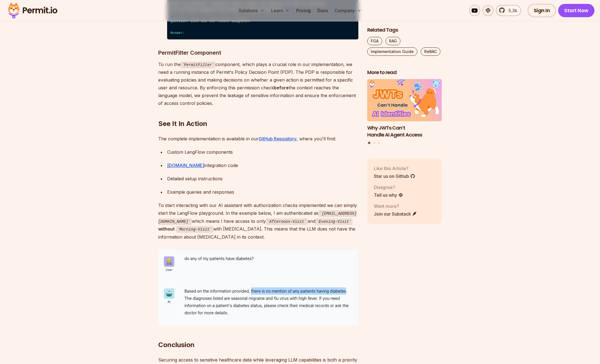  Describe the element at coordinates (379, 143) in the screenshot. I see `button: Go to slide 3` at that location.